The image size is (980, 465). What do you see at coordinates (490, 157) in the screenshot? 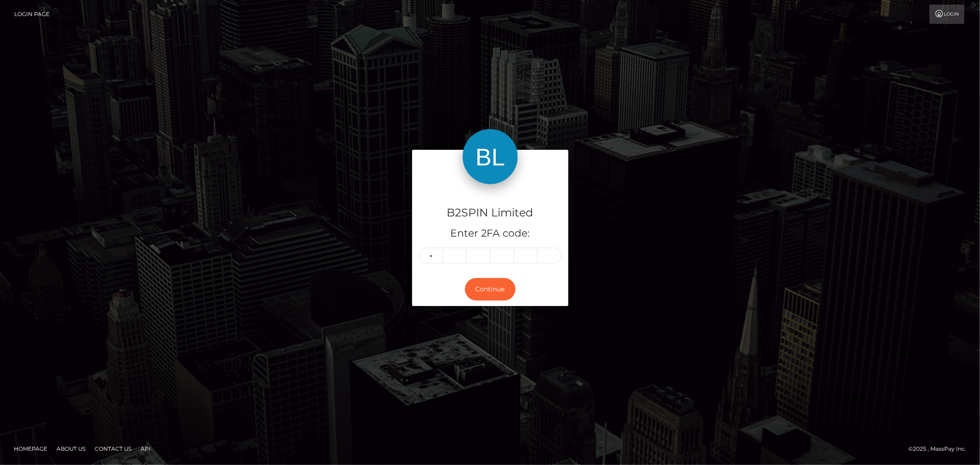
I see `img: B2SPIN Limited` at bounding box center [490, 157].